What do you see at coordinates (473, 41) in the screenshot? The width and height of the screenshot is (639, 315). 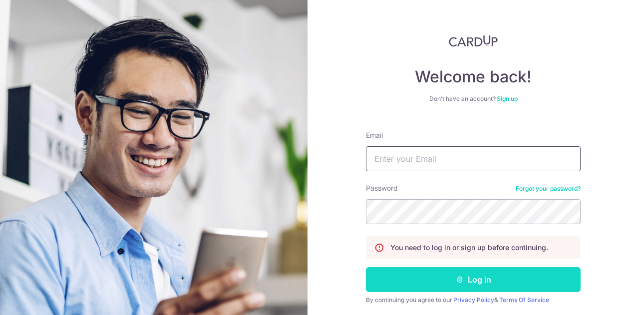 I see `img: CardUp Logo` at bounding box center [473, 41].